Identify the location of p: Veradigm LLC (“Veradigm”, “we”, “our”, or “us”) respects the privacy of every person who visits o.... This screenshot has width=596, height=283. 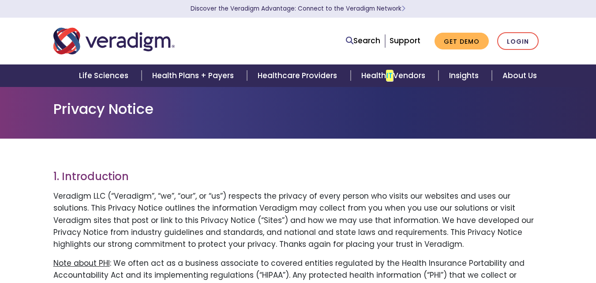
(298, 220).